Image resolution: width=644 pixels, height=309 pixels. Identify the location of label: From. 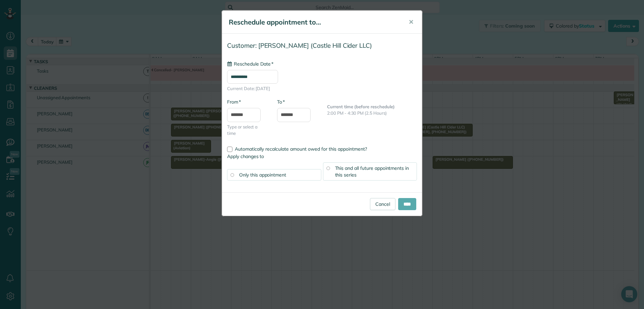
(234, 102).